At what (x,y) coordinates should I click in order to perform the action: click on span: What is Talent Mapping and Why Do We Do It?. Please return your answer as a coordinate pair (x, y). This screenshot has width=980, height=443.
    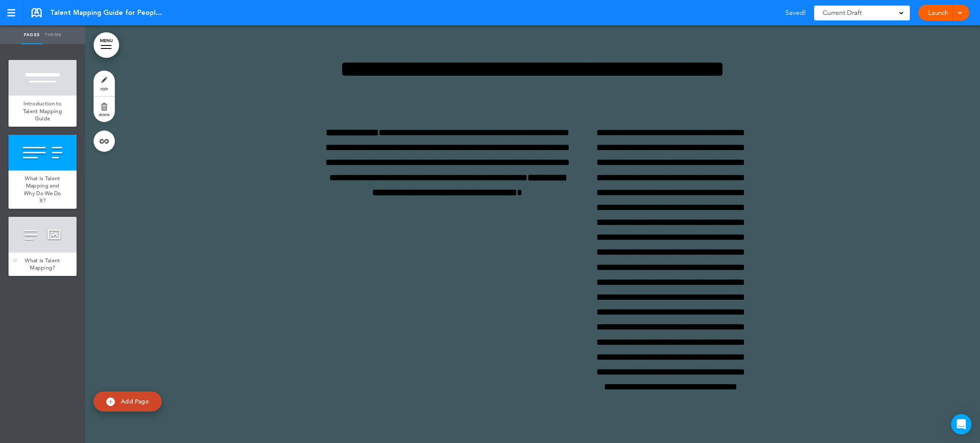
    Looking at the image, I should click on (42, 190).